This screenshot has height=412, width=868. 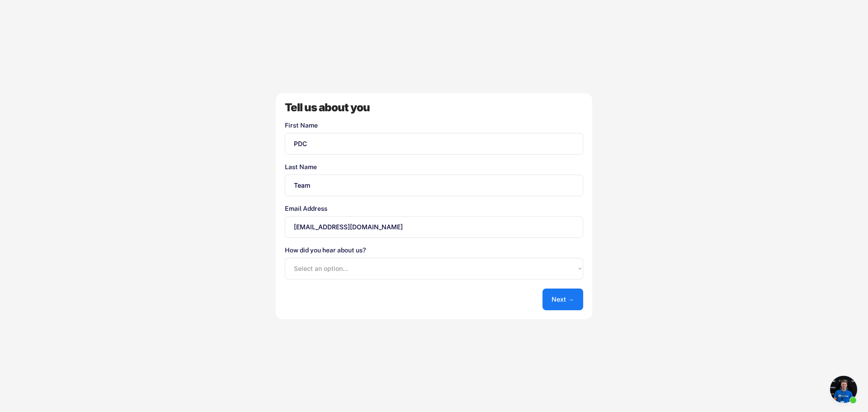 I want to click on div: Email Address, so click(x=434, y=209).